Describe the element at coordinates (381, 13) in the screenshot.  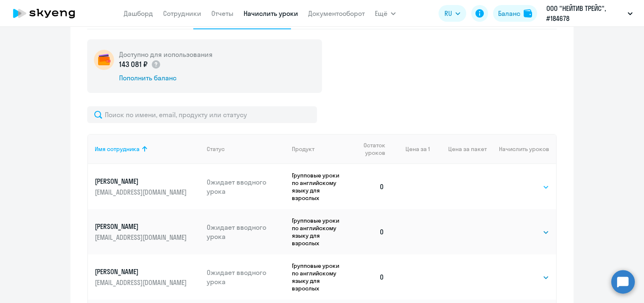
I see `span: Ещё` at that location.